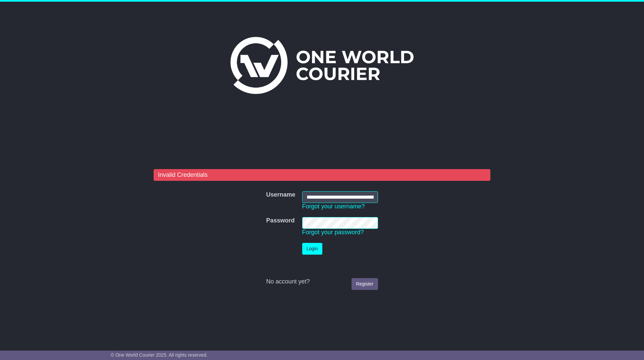 The width and height of the screenshot is (644, 360). I want to click on label: Username, so click(281, 195).